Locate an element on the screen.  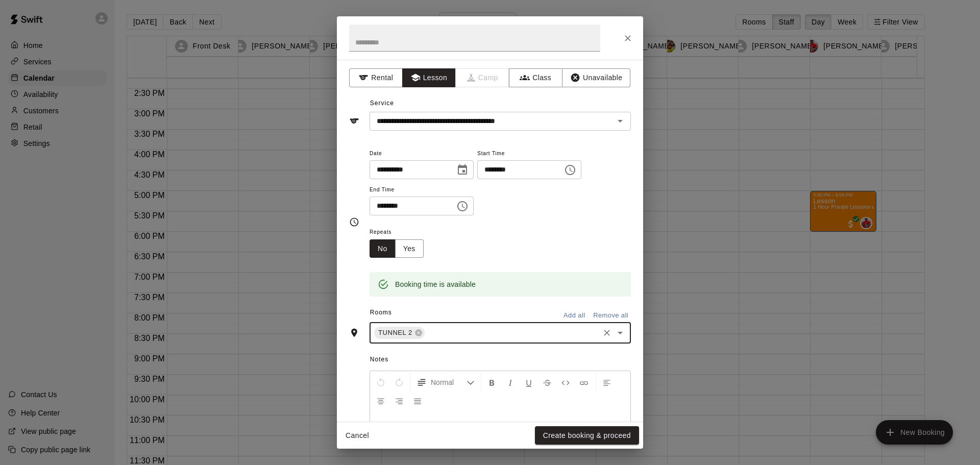
button: Redo is located at coordinates (399, 382).